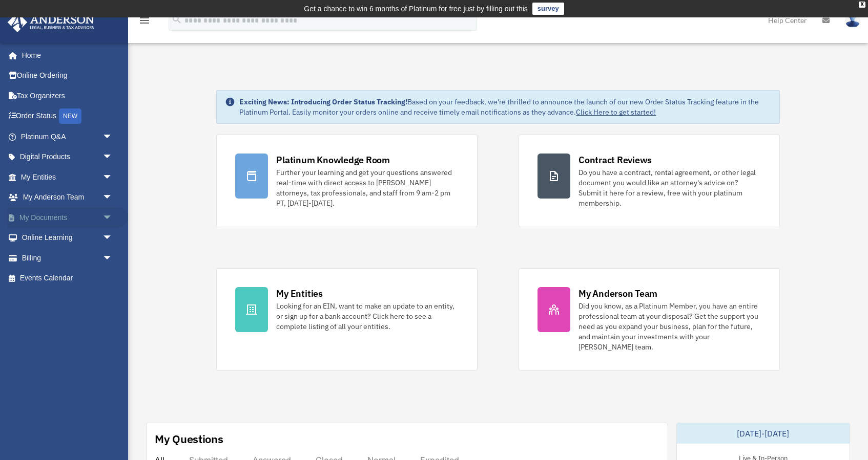 The image size is (868, 460). I want to click on div: Did you know, as a Platinum Member, you have an entire professional team at your disposal? Get th..., so click(670, 327).